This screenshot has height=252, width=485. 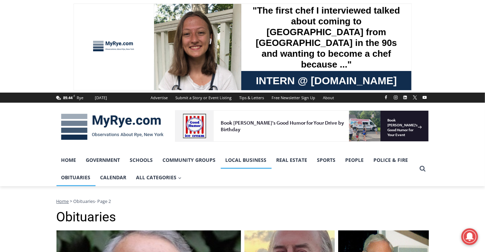 What do you see at coordinates (292, 160) in the screenshot?
I see `a: Real Estate` at bounding box center [292, 160].